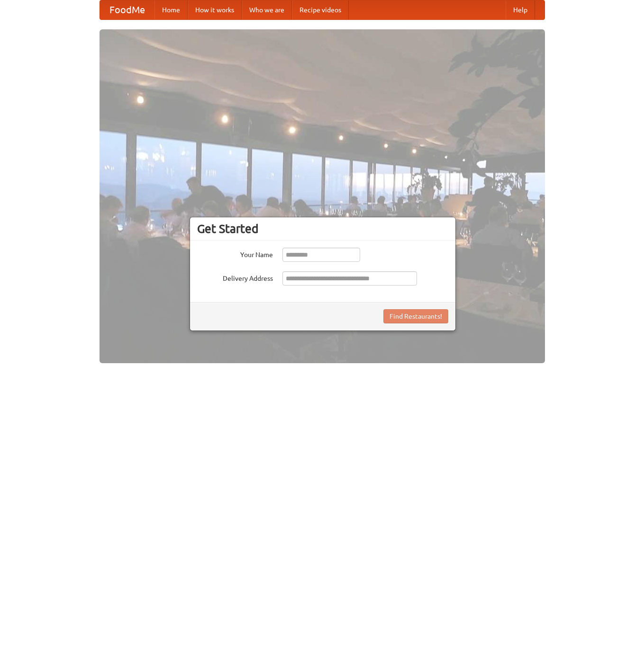 The height and width of the screenshot is (670, 644). Describe the element at coordinates (521, 10) in the screenshot. I see `a: Help` at that location.